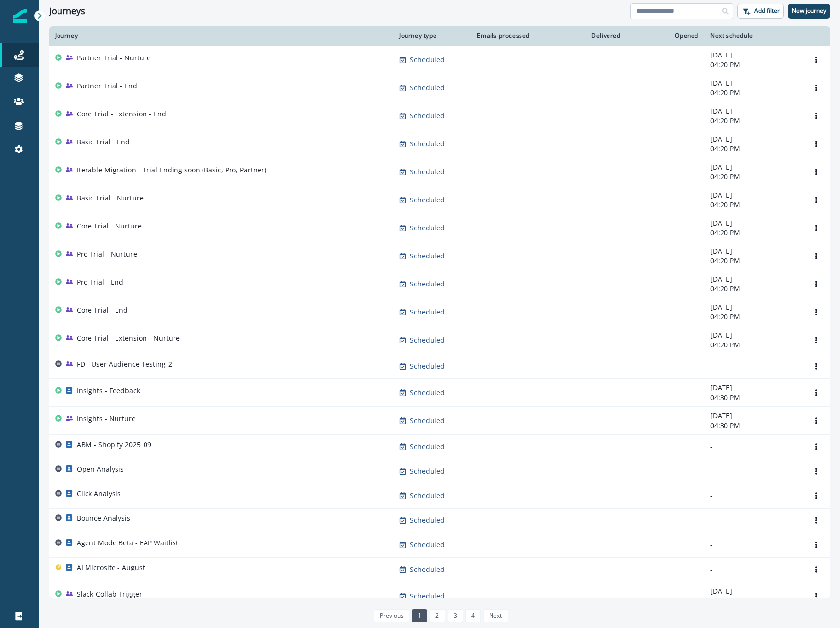  What do you see at coordinates (109, 226) in the screenshot?
I see `p: Core Trial - Nurture` at bounding box center [109, 226].